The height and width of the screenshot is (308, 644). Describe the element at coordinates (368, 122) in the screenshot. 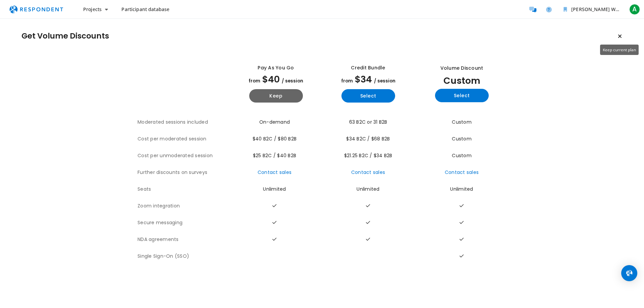

I see `span: 63 B2C or 31 B2B` at that location.